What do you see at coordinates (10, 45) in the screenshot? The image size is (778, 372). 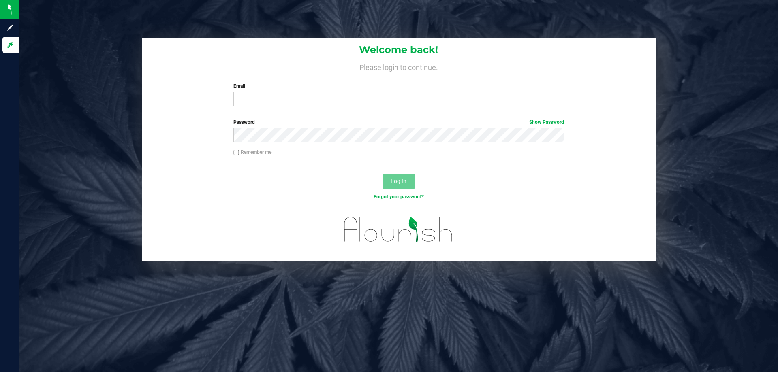 I see `inline-svg: Log in` at bounding box center [10, 45].